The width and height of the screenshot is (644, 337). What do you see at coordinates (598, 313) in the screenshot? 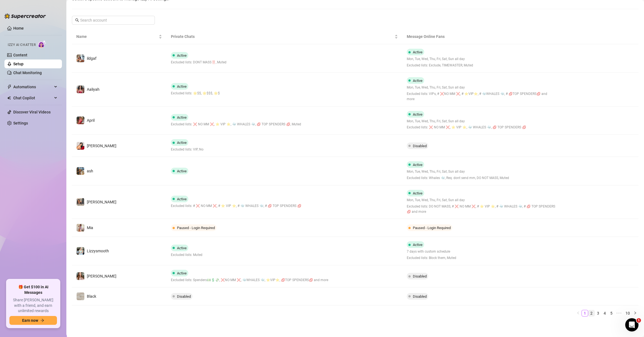
I see `a: 3` at bounding box center [598, 313].